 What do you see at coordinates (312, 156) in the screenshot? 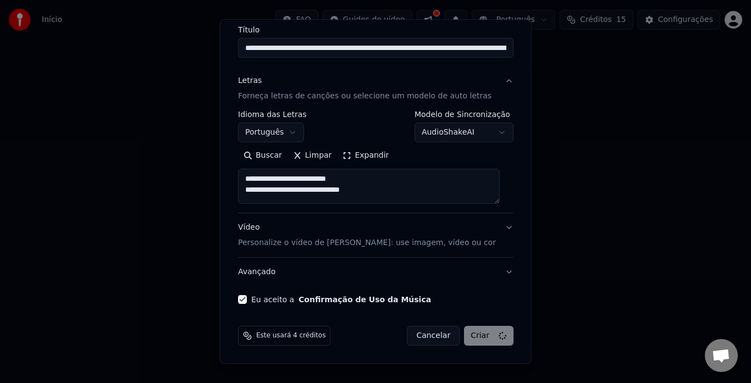
I see `button: Limpar` at bounding box center [312, 156].